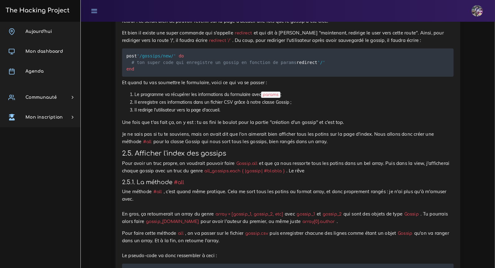 Image resolution: width=495 pixels, height=268 pixels. Describe the element at coordinates (306, 214) in the screenshot. I see `code: gossip_1` at that location.